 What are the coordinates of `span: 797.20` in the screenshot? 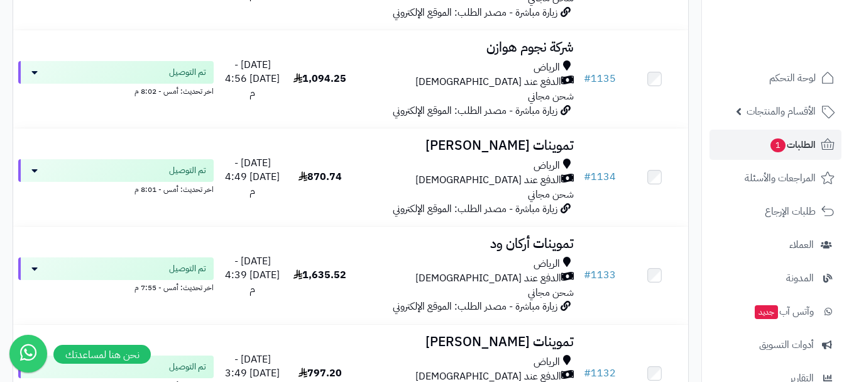 It's located at (320, 373).